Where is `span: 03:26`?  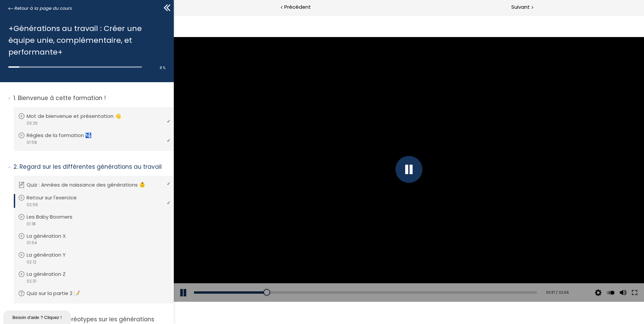 span: 03:26 is located at coordinates (32, 123).